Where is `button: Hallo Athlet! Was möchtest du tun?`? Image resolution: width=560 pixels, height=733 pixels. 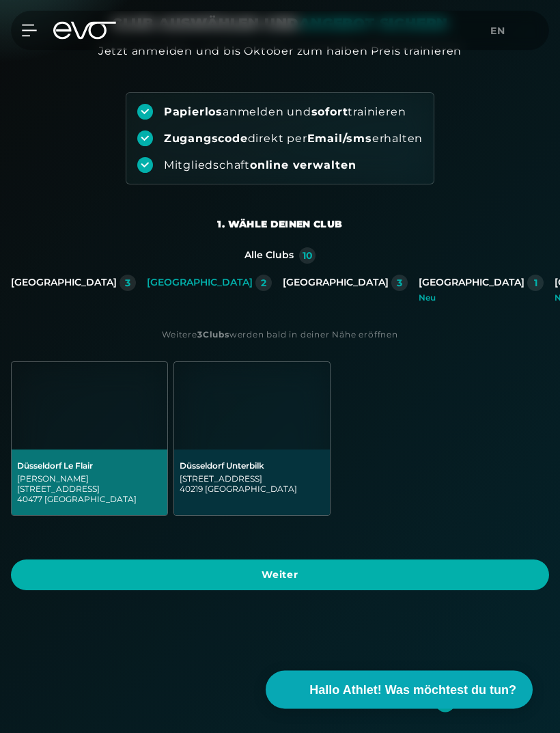
button: Hallo Athlet! Was möchtest du tun? is located at coordinates (399, 690).